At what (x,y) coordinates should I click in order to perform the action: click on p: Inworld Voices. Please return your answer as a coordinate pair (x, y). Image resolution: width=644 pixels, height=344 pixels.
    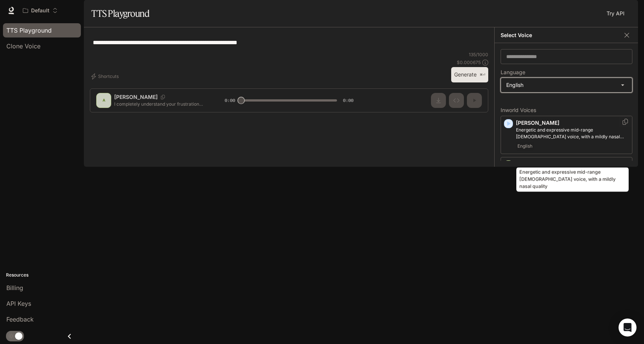
    Looking at the image, I should click on (567, 110).